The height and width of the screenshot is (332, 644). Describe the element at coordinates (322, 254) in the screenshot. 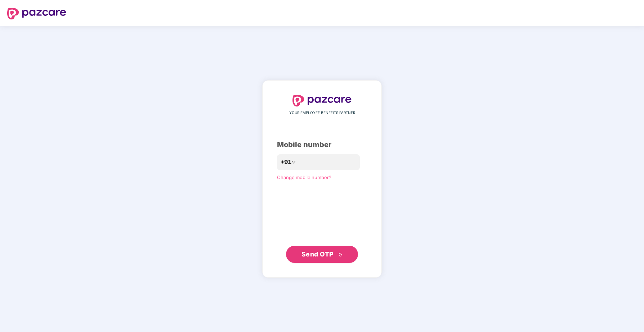

I see `button: Send OTPdouble-right` at that location.